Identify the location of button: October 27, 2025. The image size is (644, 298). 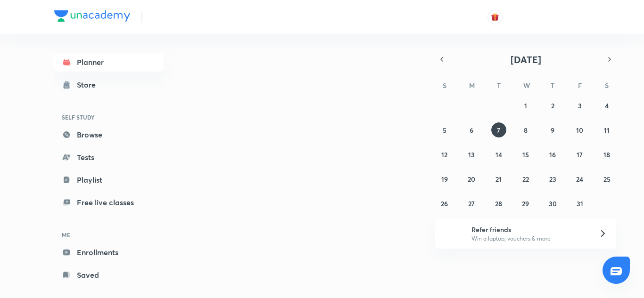
(471, 203).